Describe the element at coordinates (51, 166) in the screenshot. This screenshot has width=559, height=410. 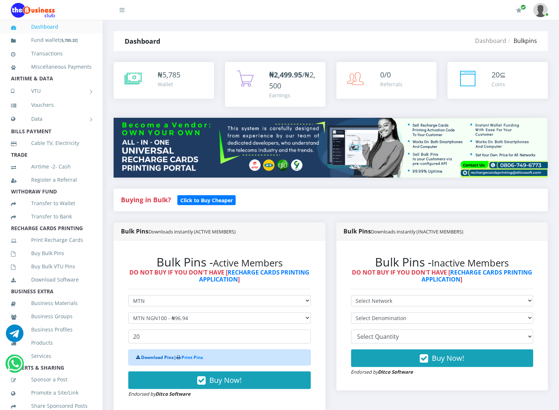
I see `a: Airtime -2- Cash` at that location.